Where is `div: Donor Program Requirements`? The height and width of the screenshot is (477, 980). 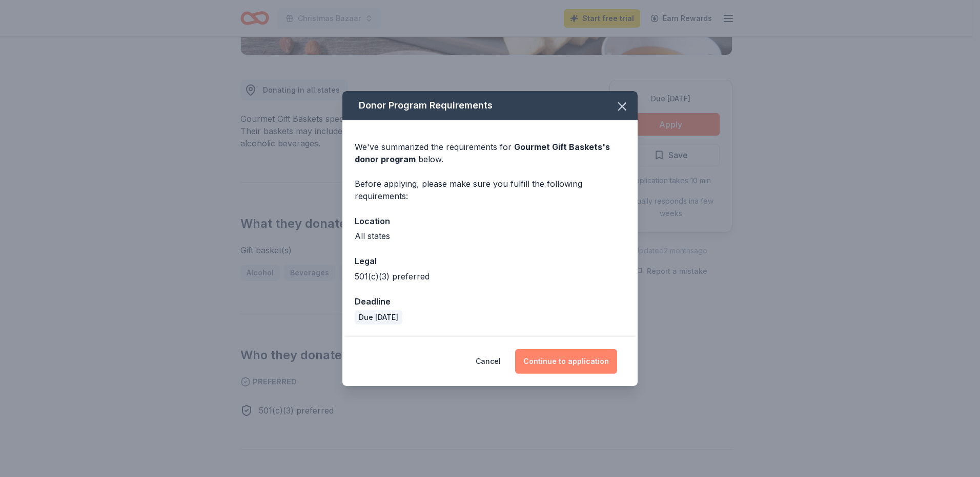
div: Donor Program Requirements is located at coordinates (490, 105).